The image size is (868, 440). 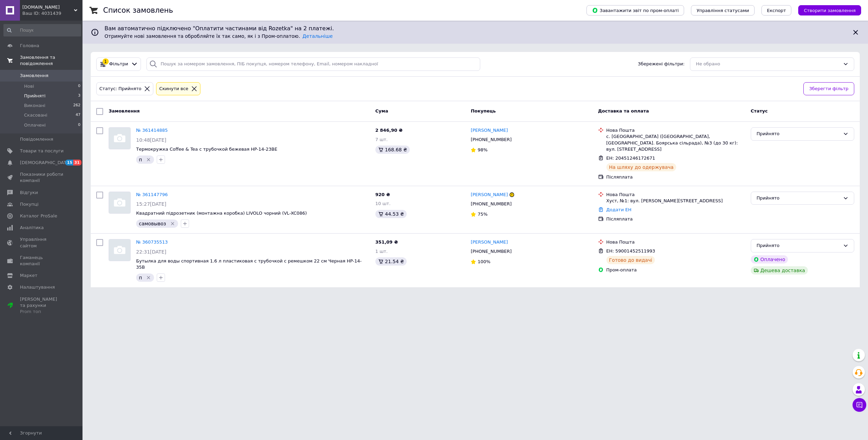 I want to click on a: Детальніше, so click(x=318, y=36).